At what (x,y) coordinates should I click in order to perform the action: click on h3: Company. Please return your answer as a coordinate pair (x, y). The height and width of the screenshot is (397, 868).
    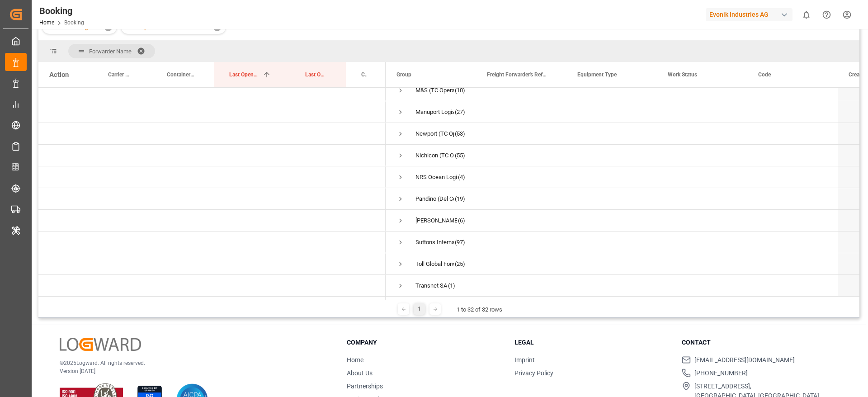
    Looking at the image, I should click on (425, 342).